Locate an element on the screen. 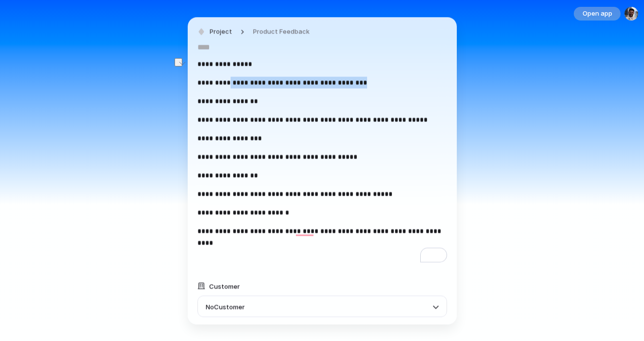 The image size is (644, 341). button: Product Feedback is located at coordinates (281, 33).